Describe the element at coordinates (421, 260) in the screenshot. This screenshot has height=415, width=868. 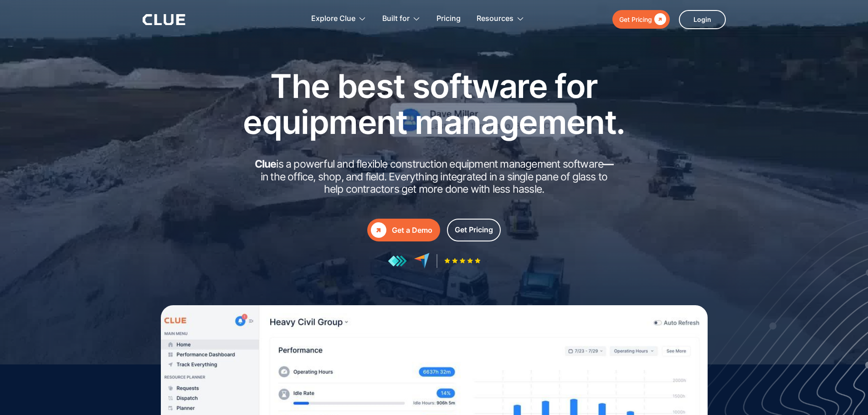
I see `img: reviews at capterra` at that location.